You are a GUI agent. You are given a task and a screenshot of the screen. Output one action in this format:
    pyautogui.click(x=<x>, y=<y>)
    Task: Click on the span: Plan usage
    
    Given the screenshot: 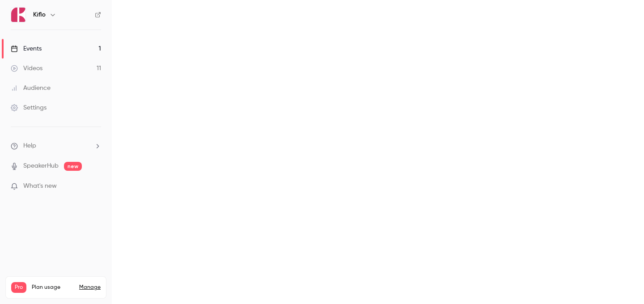 What is the action you would take?
    pyautogui.click(x=53, y=287)
    